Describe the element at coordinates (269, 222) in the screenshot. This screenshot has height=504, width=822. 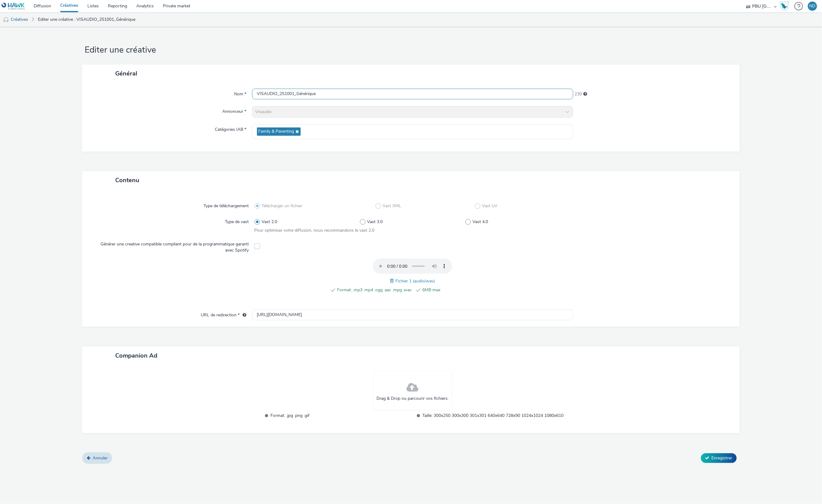
I see `span: Vast 2.0` at that location.